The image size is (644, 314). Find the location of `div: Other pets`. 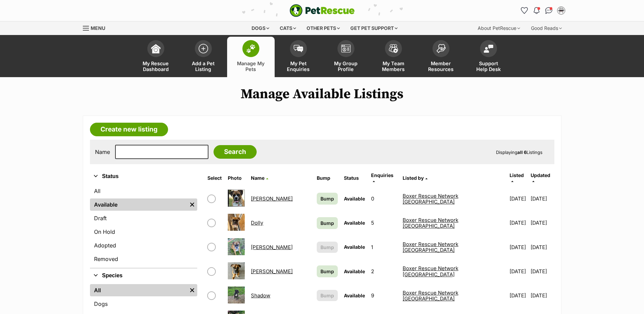

div: Other pets is located at coordinates (323, 28).